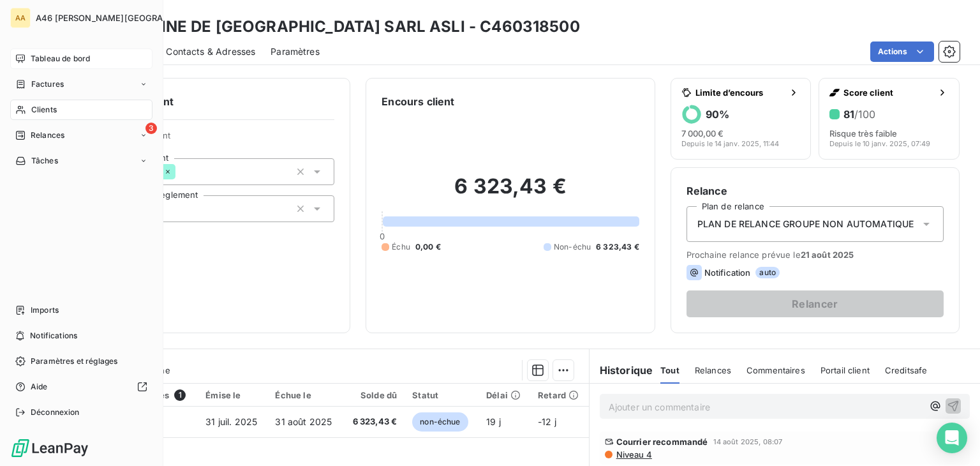 This screenshot has height=466, width=980. Describe the element at coordinates (670, 370) in the screenshot. I see `span: Tout` at that location.